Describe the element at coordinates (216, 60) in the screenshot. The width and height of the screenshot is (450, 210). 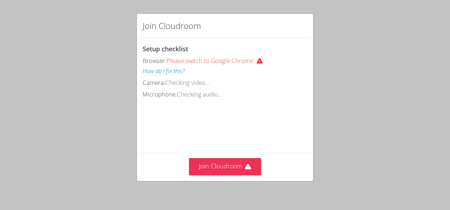
I see `span: Please switch to Google Chrome.` at that location.